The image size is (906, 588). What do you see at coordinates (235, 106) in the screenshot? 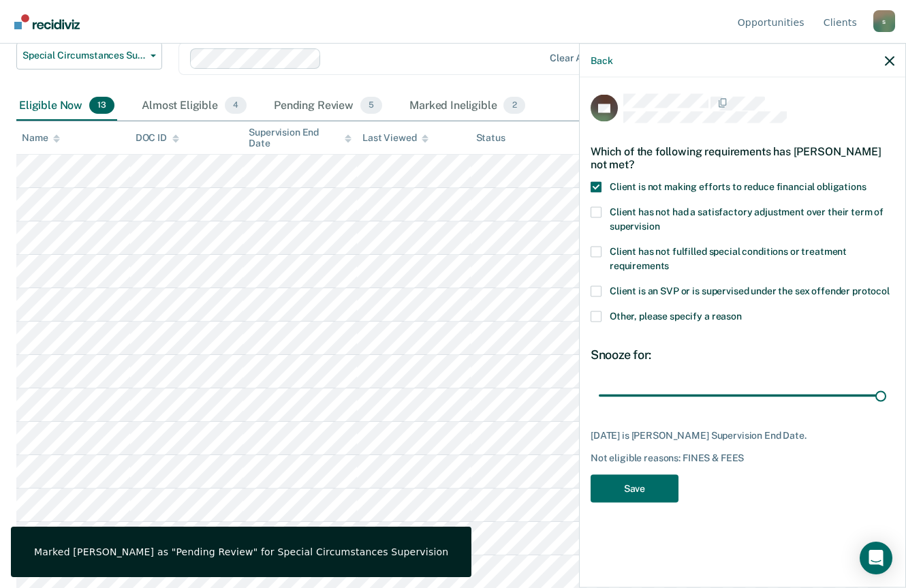
I see `span: 4` at bounding box center [235, 106].